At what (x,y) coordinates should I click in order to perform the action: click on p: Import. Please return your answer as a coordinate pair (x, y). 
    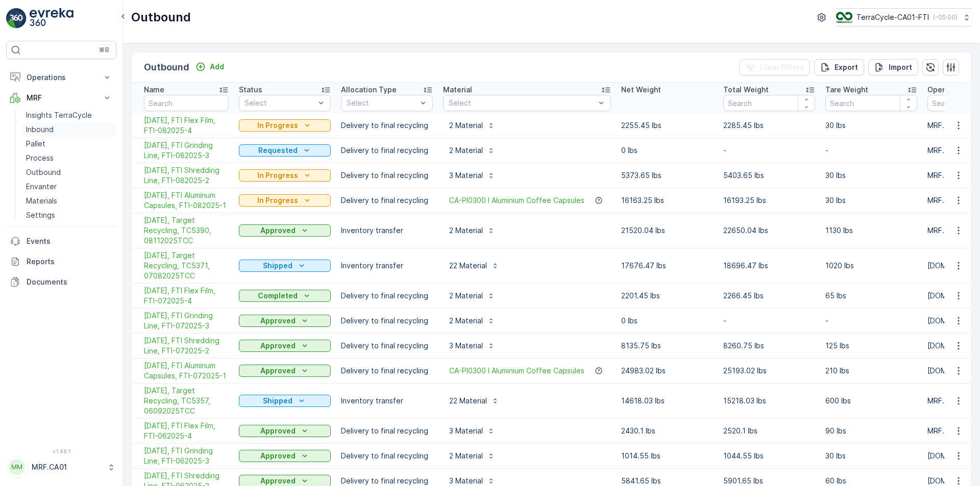
    Looking at the image, I should click on (900, 67).